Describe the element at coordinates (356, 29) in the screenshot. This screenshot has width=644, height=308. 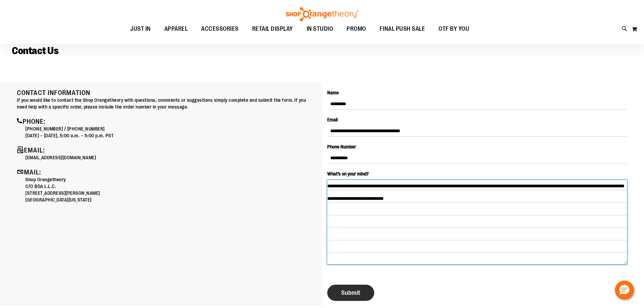
I see `a: PROMO` at that location.